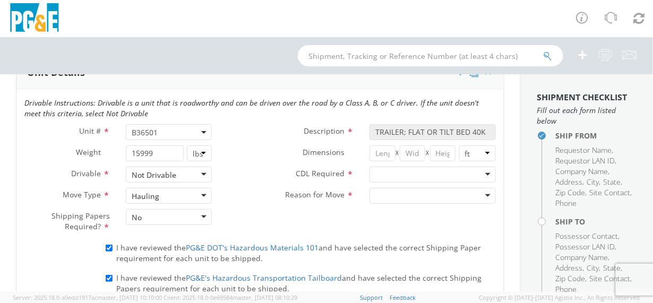  What do you see at coordinates (168, 132) in the screenshot?
I see `span: B36501` at bounding box center [168, 132].